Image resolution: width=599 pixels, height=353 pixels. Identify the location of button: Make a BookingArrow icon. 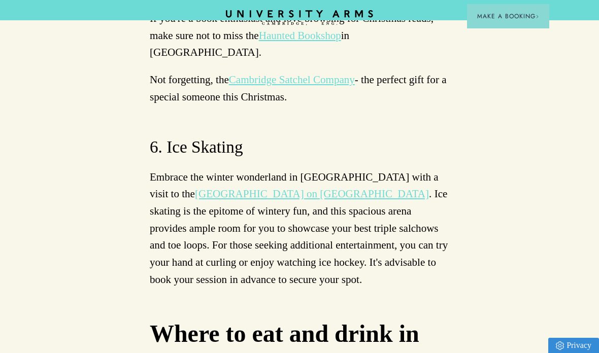
(508, 16).